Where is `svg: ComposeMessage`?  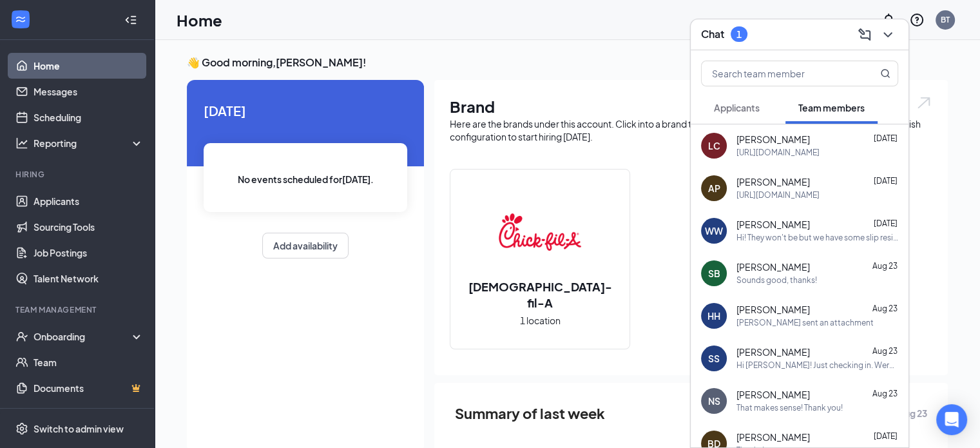 svg: ComposeMessage is located at coordinates (864, 35).